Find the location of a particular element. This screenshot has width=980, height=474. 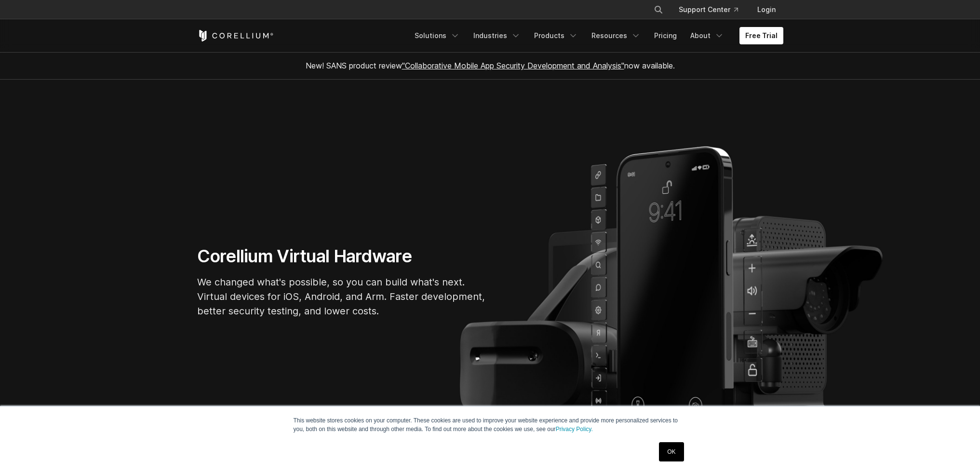

a: Products is located at coordinates (556, 36).